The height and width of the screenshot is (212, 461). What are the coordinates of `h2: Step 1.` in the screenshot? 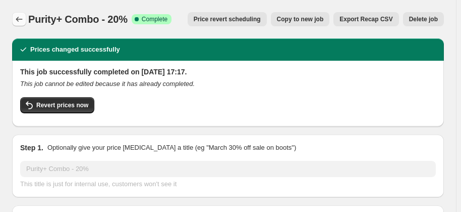 It's located at (32, 147).